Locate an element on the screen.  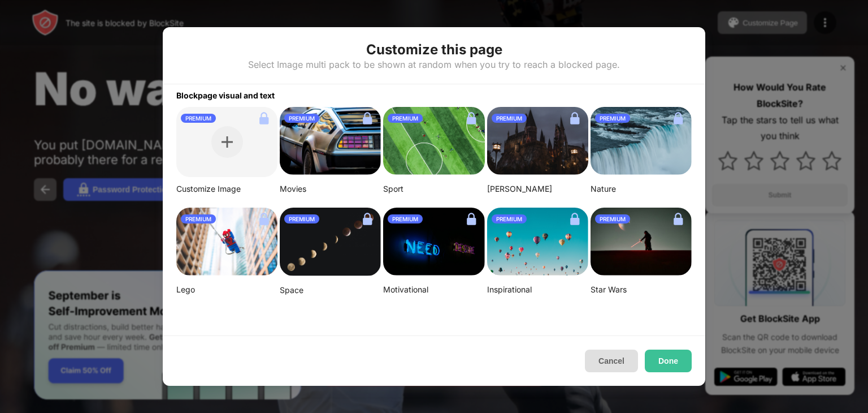
img: image-22-small.png is located at coordinates (641, 241).